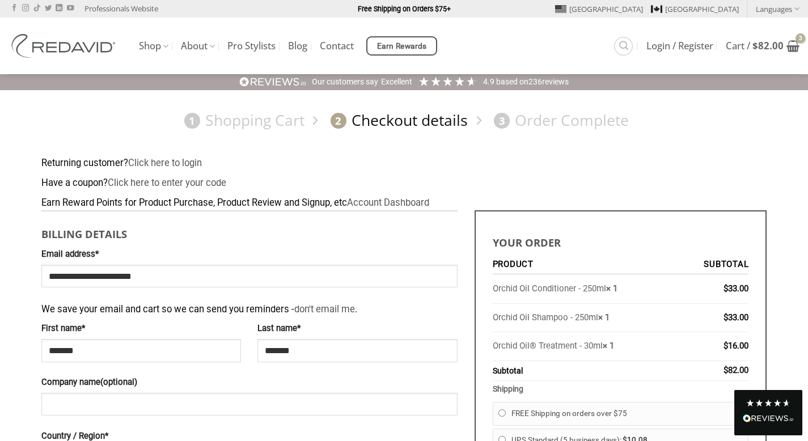 Image resolution: width=808 pixels, height=441 pixels. Describe the element at coordinates (555, 82) in the screenshot. I see `span: reviews` at that location.